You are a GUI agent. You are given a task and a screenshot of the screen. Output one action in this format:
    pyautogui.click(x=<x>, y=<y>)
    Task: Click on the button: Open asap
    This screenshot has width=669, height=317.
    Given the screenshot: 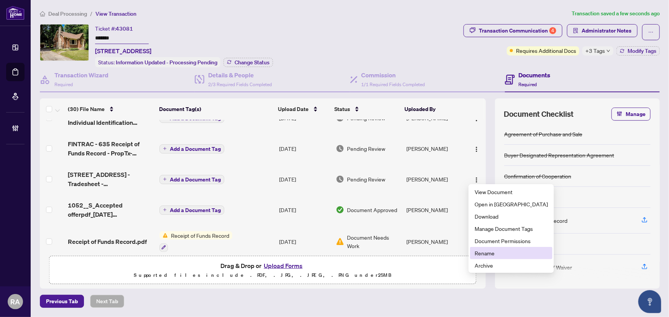 What is the action you would take?
    pyautogui.click(x=650, y=302)
    